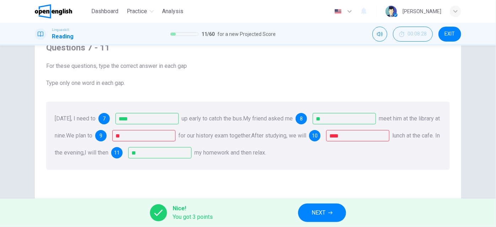  Describe the element at coordinates (53, 11) in the screenshot. I see `img: OpenEnglish logo` at that location.